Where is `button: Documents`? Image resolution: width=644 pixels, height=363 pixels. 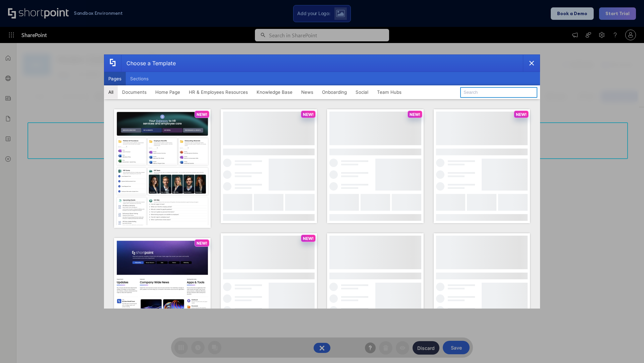 button: Documents is located at coordinates (134, 92).